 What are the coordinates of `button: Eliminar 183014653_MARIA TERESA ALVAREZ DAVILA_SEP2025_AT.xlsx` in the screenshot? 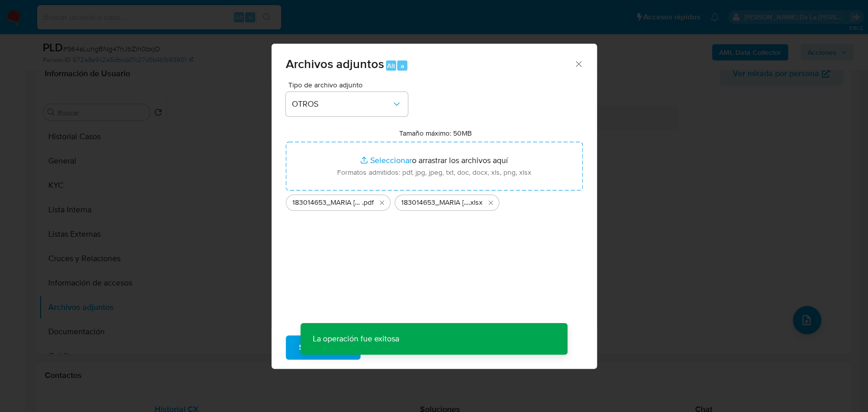 It's located at (491, 202).